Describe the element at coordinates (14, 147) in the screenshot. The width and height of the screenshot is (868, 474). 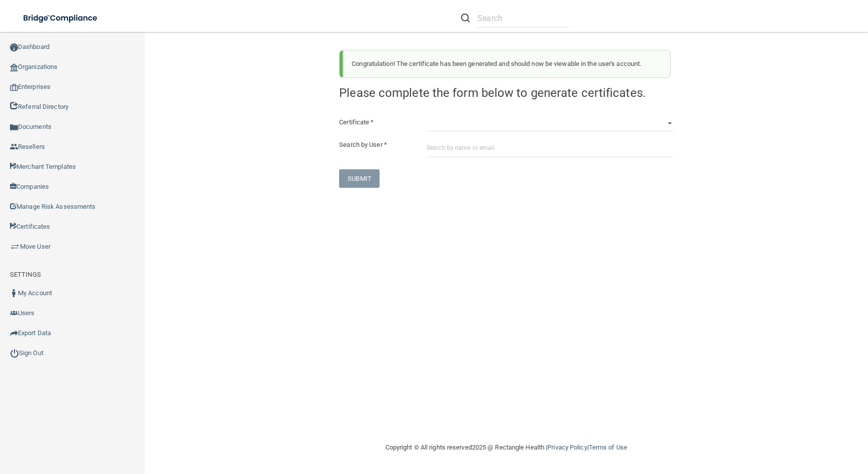
I see `img: ic_reseller.de258add.png` at that location.